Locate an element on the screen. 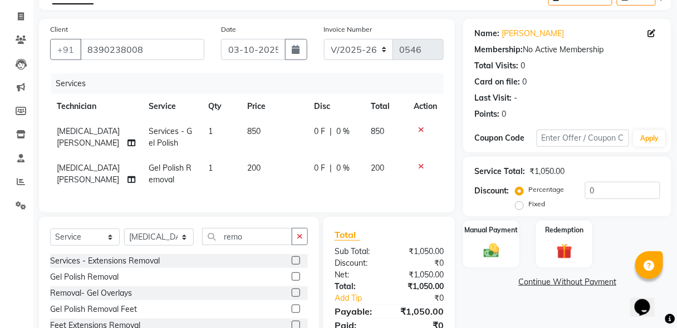 This screenshot has width=677, height=328. div: Total: is located at coordinates (357, 287).